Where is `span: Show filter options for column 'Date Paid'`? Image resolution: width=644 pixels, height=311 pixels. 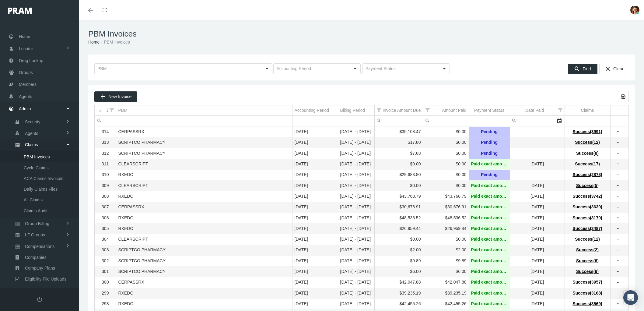 span: Show filter options for column 'Date Paid' is located at coordinates (561, 110).